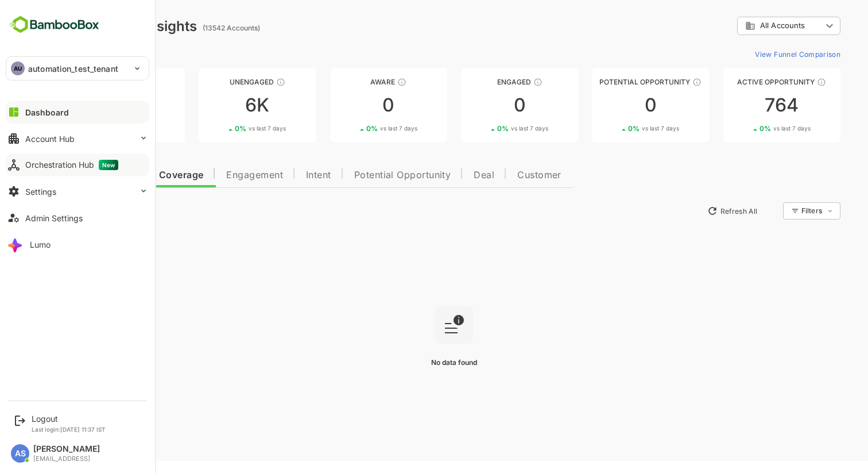 The width and height of the screenshot is (868, 473). I want to click on div: Unreached, so click(86, 82).